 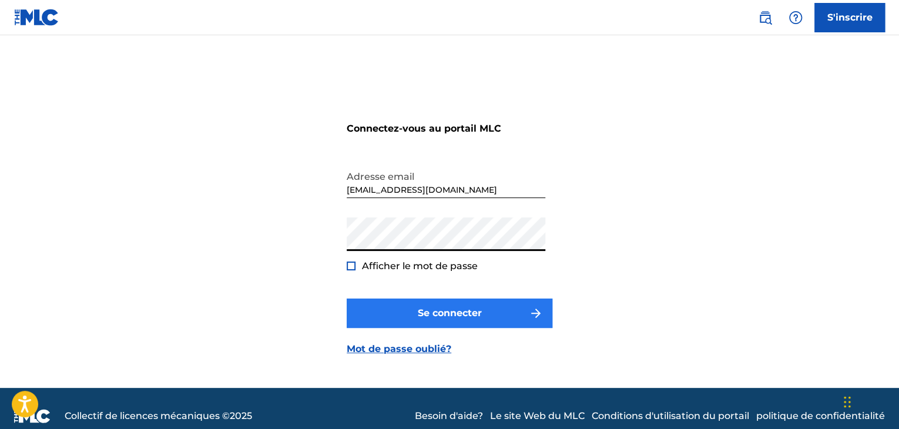 I want to click on font: Mot de passe oublié?, so click(x=399, y=348).